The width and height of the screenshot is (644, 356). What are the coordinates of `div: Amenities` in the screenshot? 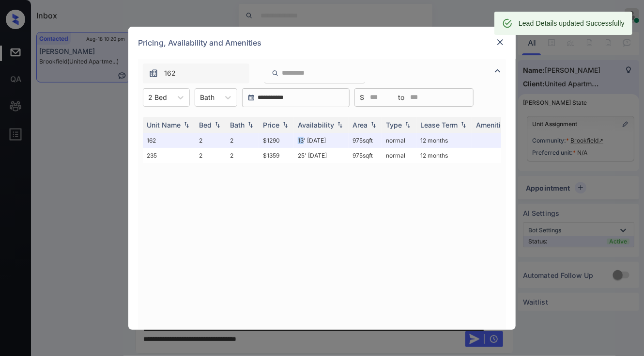 It's located at (492, 125).